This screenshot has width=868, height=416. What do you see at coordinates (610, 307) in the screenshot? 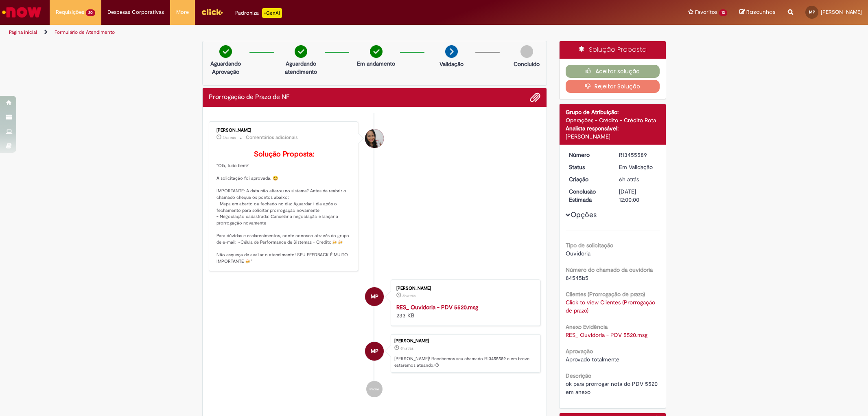
I see `a: Click to view Clientes (Prorrogação de prazo)` at bounding box center [610, 307].